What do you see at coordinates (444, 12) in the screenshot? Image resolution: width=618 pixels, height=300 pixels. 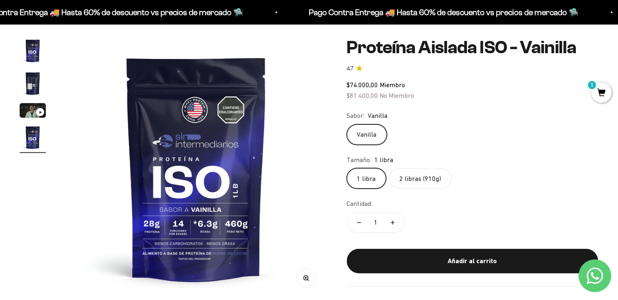 I see `p: Pago Contra Entrega 🚚 Hasta 60% de descuento vs precios de mercado 🛸` at bounding box center [444, 12].